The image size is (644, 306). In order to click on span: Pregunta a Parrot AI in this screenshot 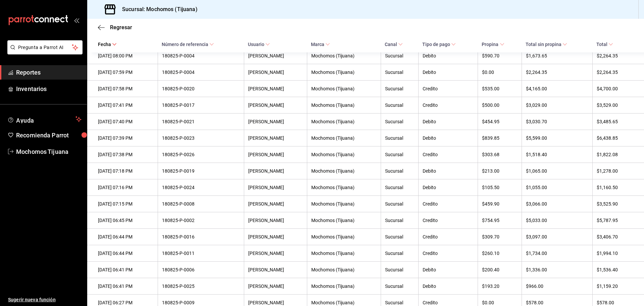, I will do `click(45, 48)`.